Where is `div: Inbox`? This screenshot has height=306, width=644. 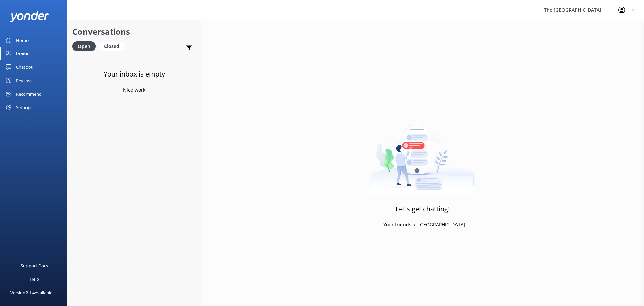 div: Inbox is located at coordinates (22, 53).